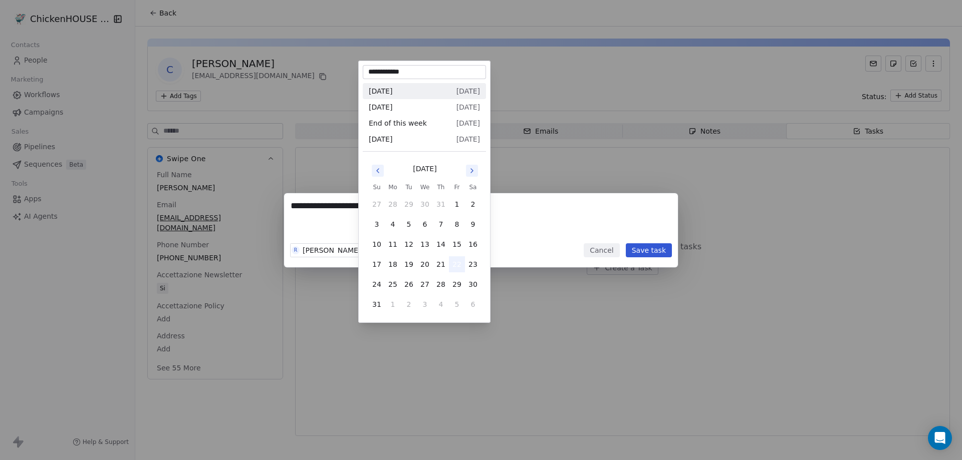 The image size is (962, 460). Describe the element at coordinates (457, 187) in the screenshot. I see `th: Friday` at that location.